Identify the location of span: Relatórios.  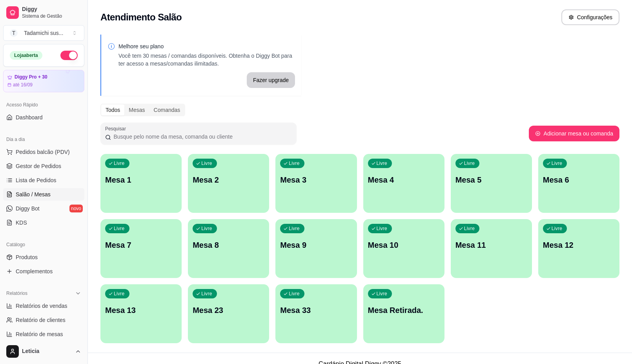
(17, 293).